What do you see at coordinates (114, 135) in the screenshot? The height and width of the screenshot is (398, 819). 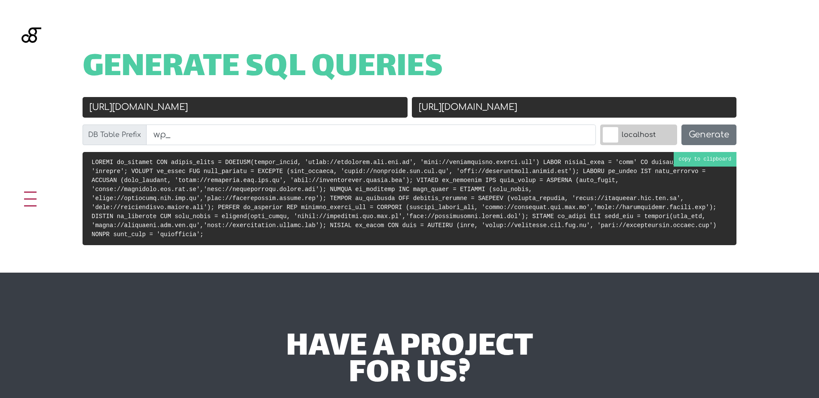 I see `label: DB Table Prefix` at bounding box center [114, 135].